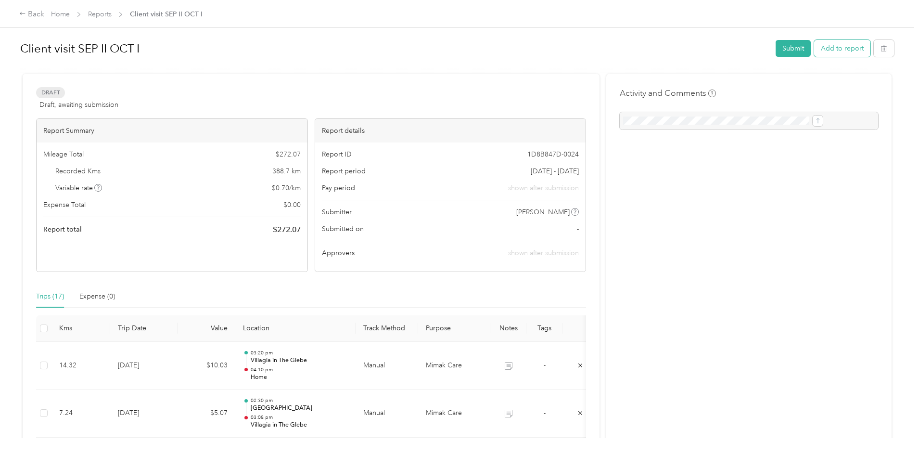  Describe the element at coordinates (553, 154) in the screenshot. I see `span: 1D8B847D-0024` at that location.